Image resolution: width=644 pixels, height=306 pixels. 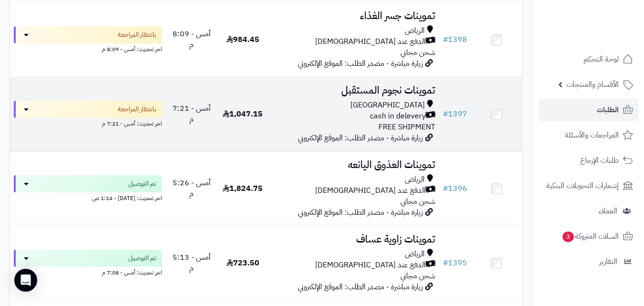 What do you see at coordinates (568, 237) in the screenshot?
I see `span: 3` at bounding box center [568, 237].